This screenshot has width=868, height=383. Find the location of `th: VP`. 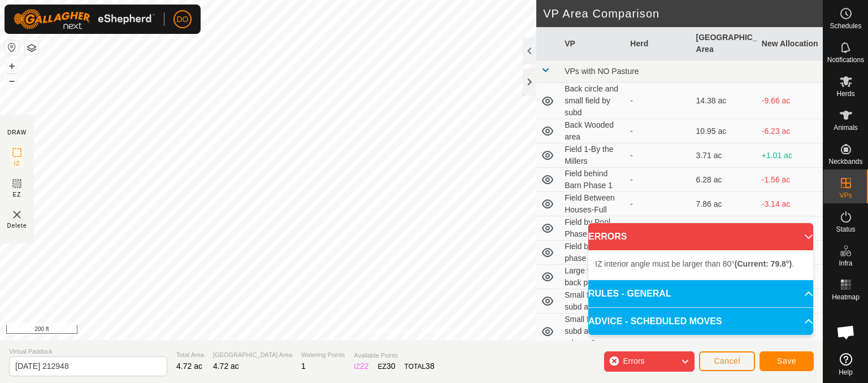

th: VP is located at coordinates (593, 43).